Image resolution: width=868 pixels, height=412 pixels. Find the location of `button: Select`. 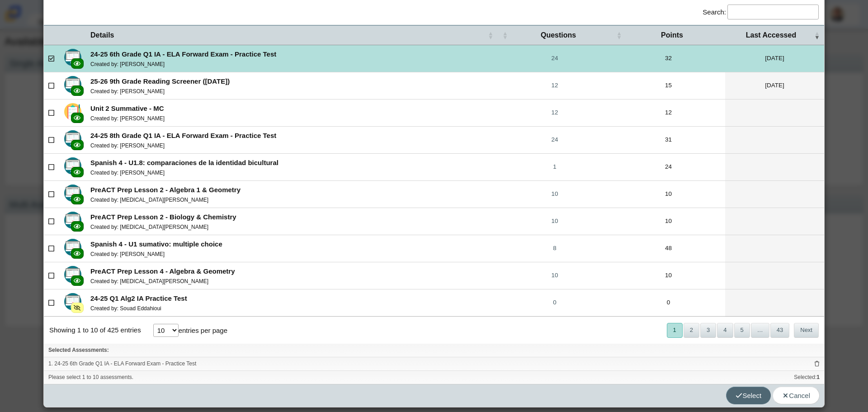

button: Select is located at coordinates (748, 395).